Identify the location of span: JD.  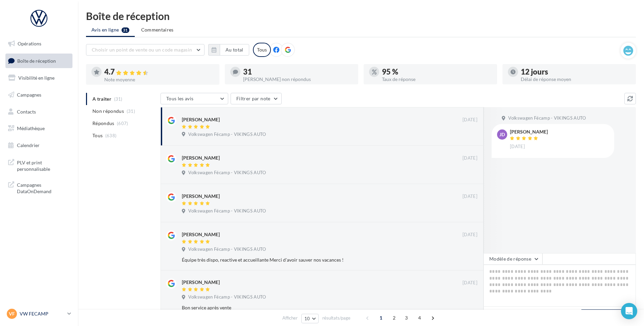
(502, 134).